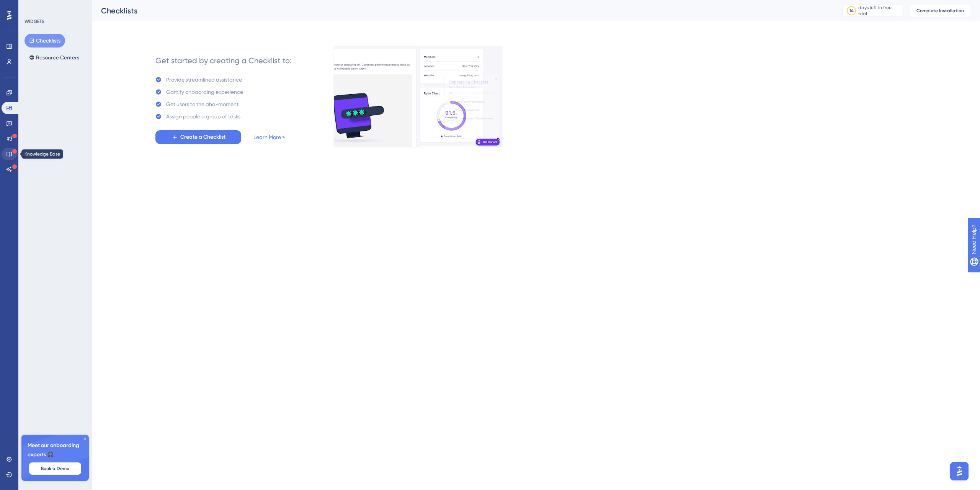  What do you see at coordinates (851, 11) in the screenshot?
I see `div: 14` at bounding box center [851, 11].